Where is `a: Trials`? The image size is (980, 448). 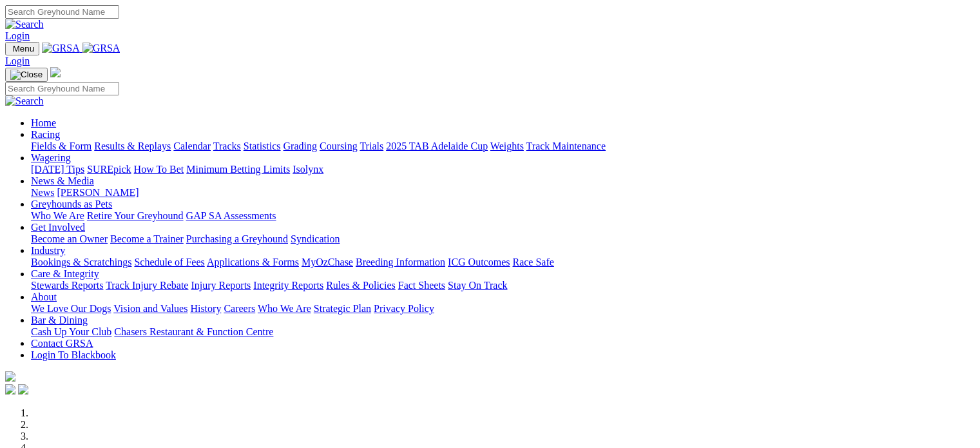
a: Trials is located at coordinates (371, 146).